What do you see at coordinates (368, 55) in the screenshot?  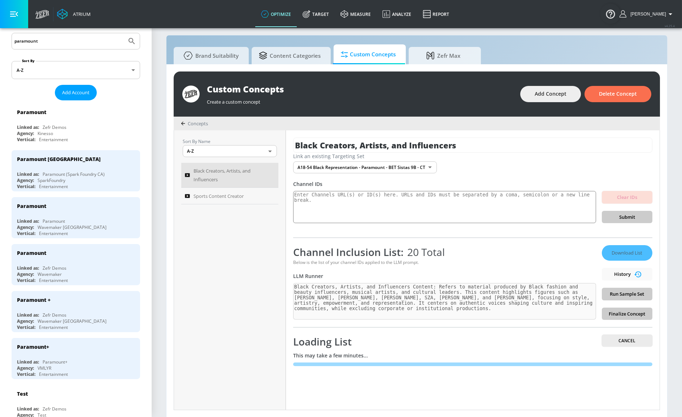 I see `span: Custom Concepts` at bounding box center [368, 55].